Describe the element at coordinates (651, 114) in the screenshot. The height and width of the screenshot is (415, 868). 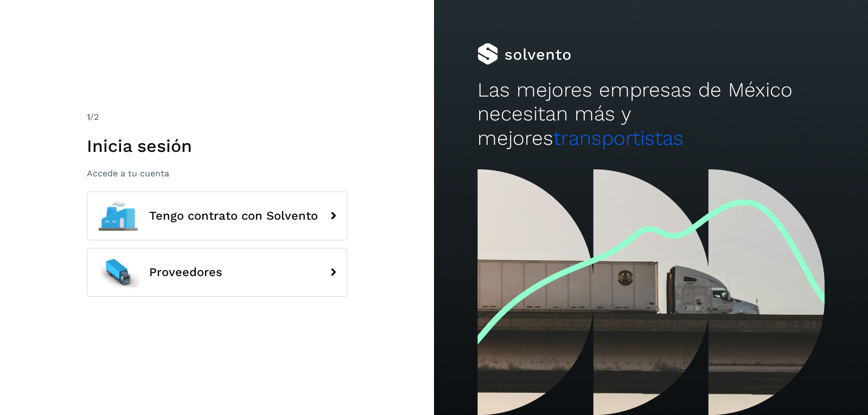
I see `h2: Las mejores empresas de México necesitan más y mejores` at that location.